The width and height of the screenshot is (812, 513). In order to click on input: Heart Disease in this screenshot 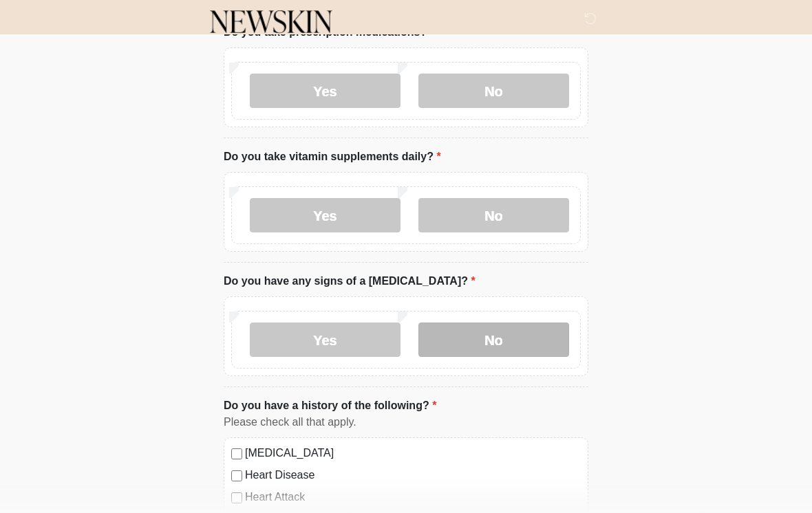, I will do `click(236, 476)`.